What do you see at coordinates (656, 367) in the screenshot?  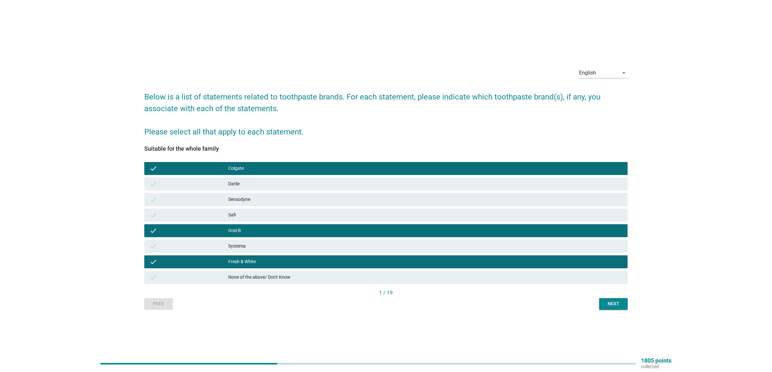 I see `p: collected` at bounding box center [656, 367].